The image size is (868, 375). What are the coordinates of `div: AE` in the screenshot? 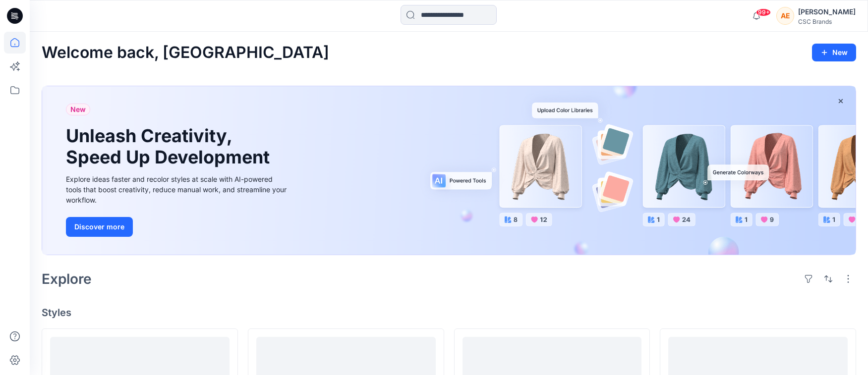 It's located at (786, 16).